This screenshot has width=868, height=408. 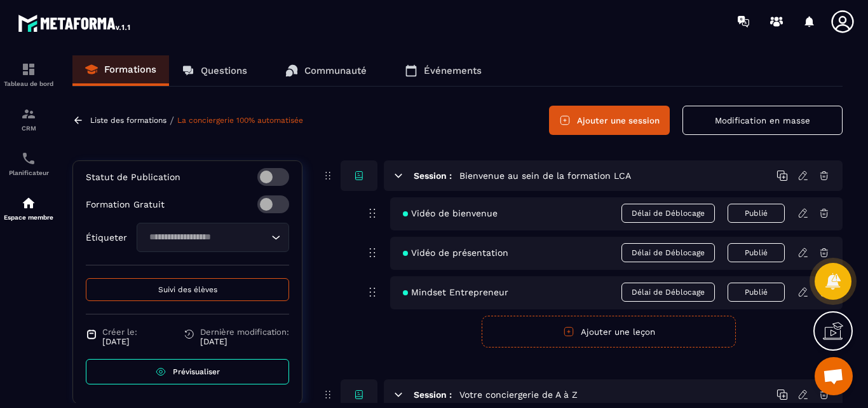 What do you see at coordinates (245, 331) in the screenshot?
I see `span: Dernière modification:` at bounding box center [245, 331].